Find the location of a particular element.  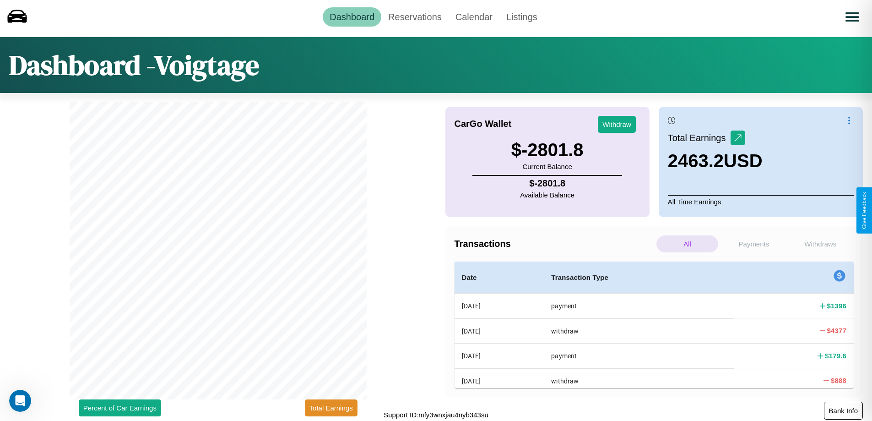

h4: CarGo Wallet is located at coordinates (483, 124).